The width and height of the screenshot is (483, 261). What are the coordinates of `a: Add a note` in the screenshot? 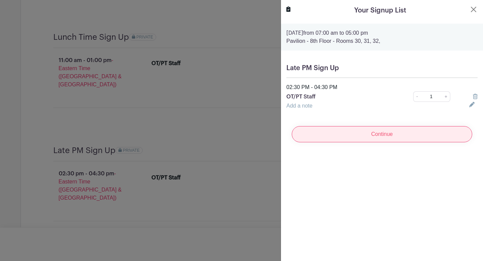 It's located at (299, 106).